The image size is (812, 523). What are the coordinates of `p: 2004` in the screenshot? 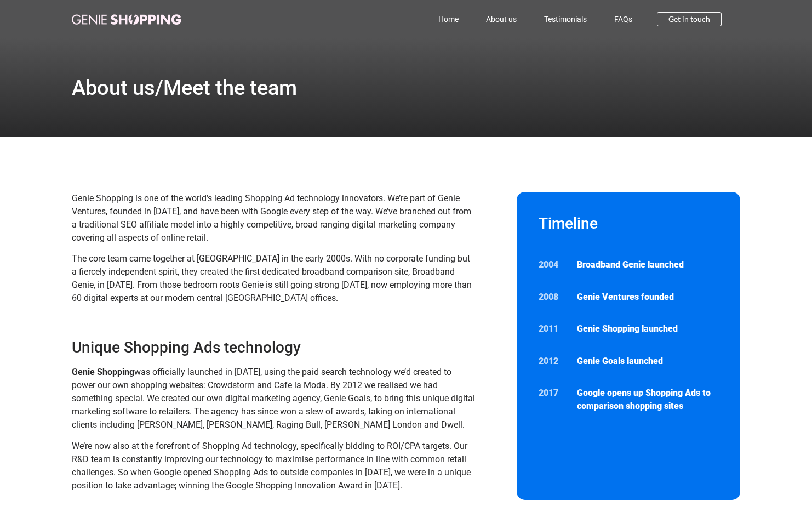 It's located at (553, 265).